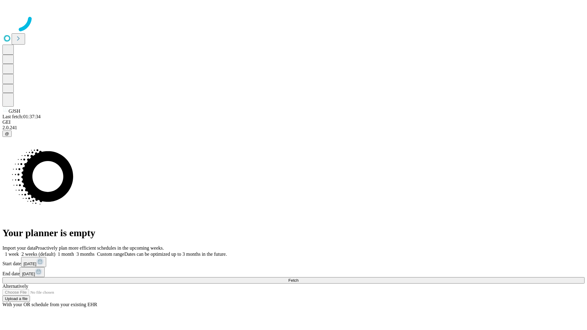 The height and width of the screenshot is (330, 587). Describe the element at coordinates (293, 272) in the screenshot. I see `div: End date` at that location.